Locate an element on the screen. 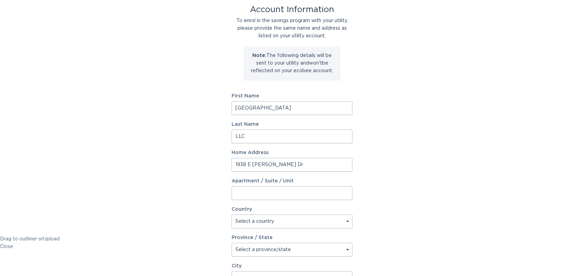 Image resolution: width=584 pixels, height=276 pixels. label: First Name is located at coordinates (292, 96).